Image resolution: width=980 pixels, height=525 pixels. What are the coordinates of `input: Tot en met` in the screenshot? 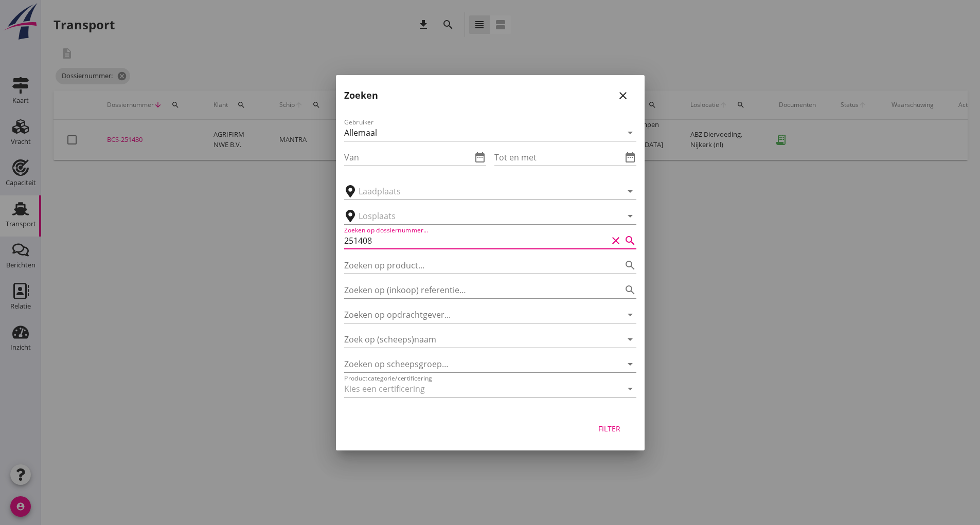 It's located at (558, 157).